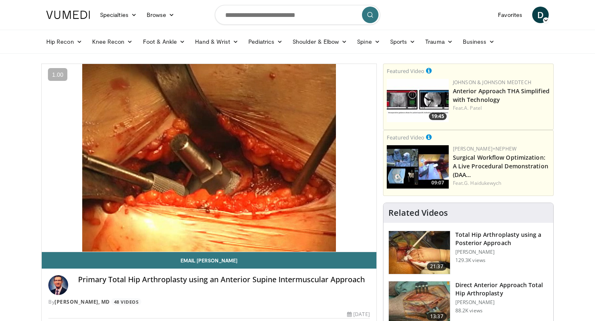 This screenshot has height=321, width=595. Describe the element at coordinates (403, 42) in the screenshot. I see `a: Sports` at that location.